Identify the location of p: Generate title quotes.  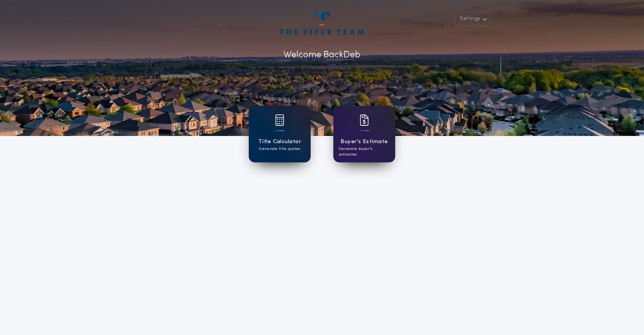
(279, 149).